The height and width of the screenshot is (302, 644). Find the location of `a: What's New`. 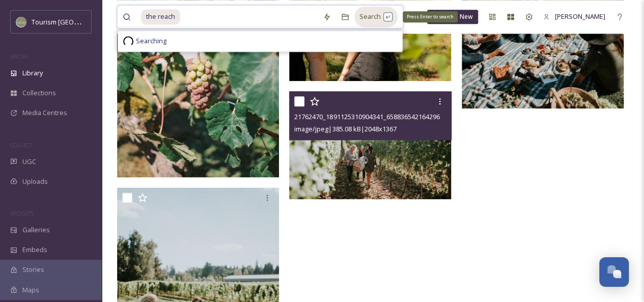

a: What's New is located at coordinates (453, 17).